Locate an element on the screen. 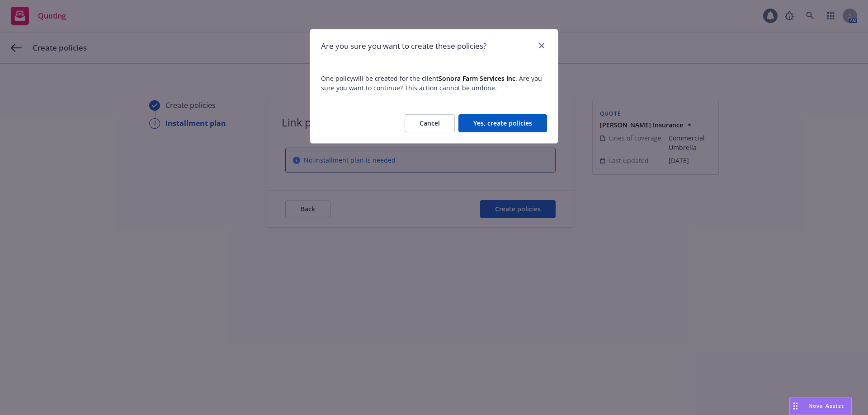  button: Nova Assist is located at coordinates (821, 406).